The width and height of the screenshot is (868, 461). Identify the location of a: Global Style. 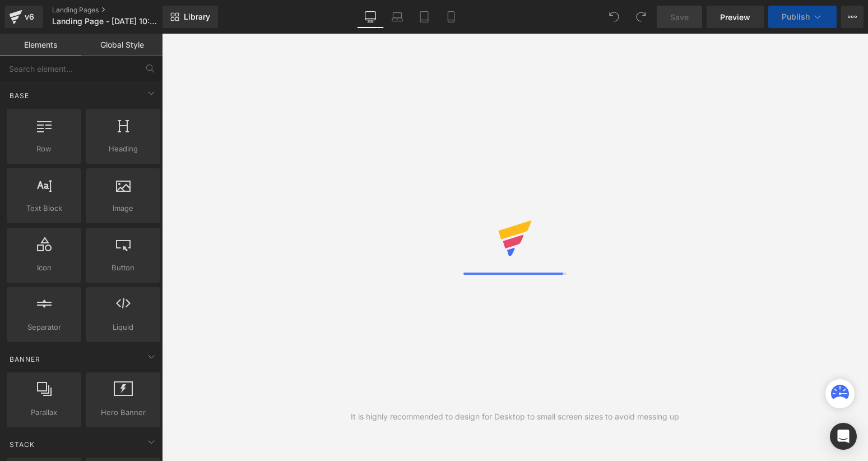
(122, 45).